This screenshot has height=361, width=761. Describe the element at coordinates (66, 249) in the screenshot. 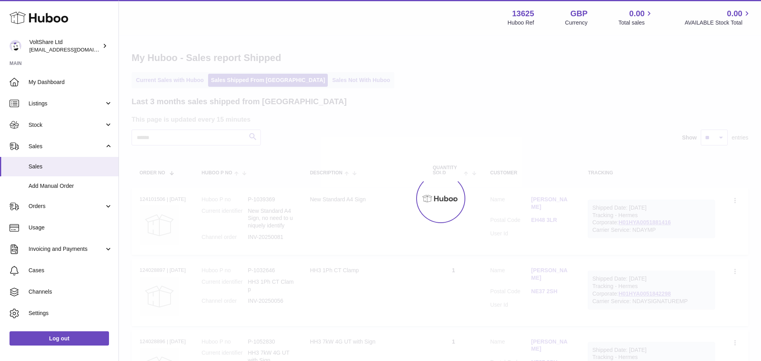

I see `span: Invoicing and Payments` at that location.